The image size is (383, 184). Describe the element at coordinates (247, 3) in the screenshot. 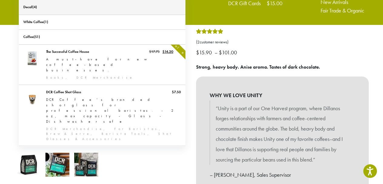

I see `div: DCR Gift Cards` at that location.